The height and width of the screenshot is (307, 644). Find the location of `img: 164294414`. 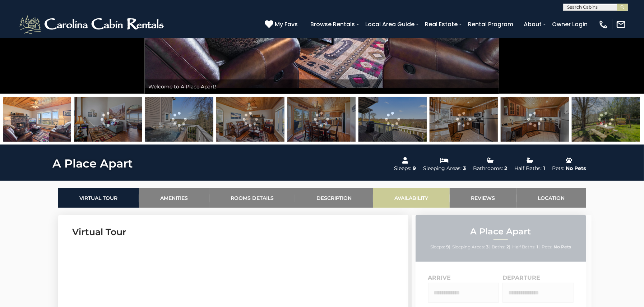

img: 164294414 is located at coordinates (606, 119).